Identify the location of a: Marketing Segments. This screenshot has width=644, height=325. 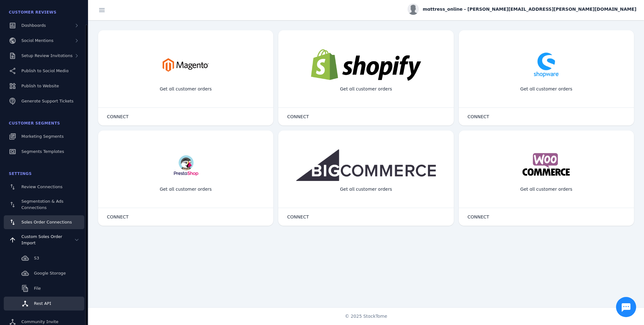
(44, 137).